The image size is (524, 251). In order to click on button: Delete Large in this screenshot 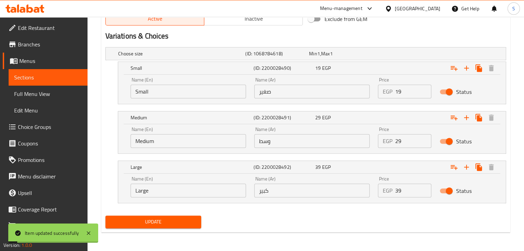, I will do `click(491, 167)`.